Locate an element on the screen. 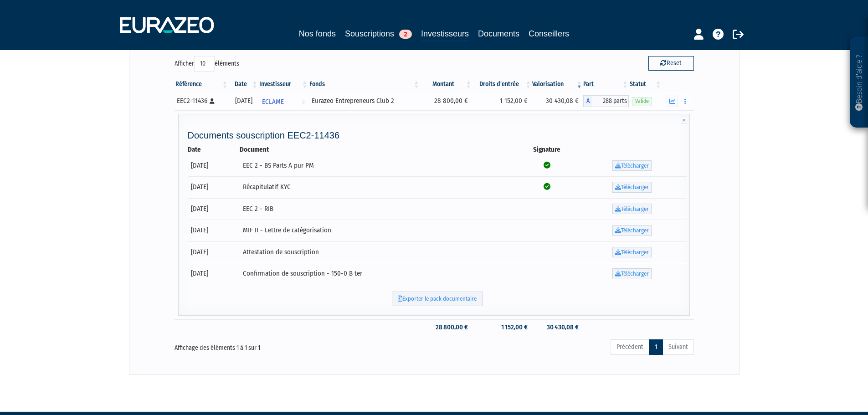 Image resolution: width=868 pixels, height=415 pixels. a: Documents is located at coordinates (498, 34).